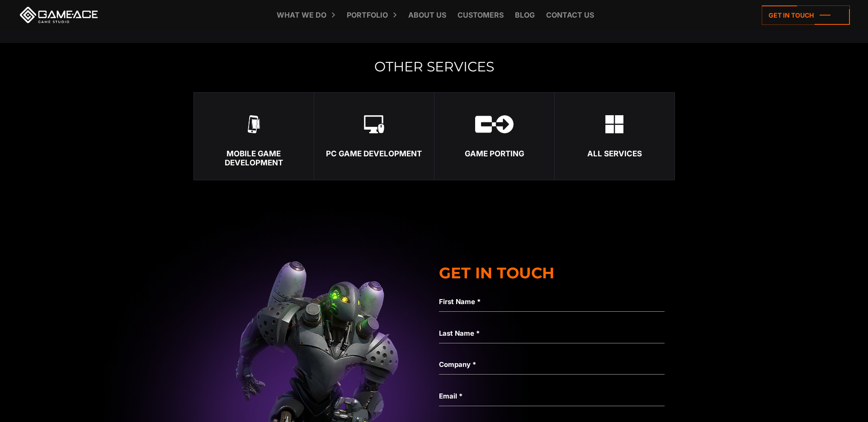 This screenshot has width=868, height=422. I want to click on a: PC Game Development, so click(374, 136).